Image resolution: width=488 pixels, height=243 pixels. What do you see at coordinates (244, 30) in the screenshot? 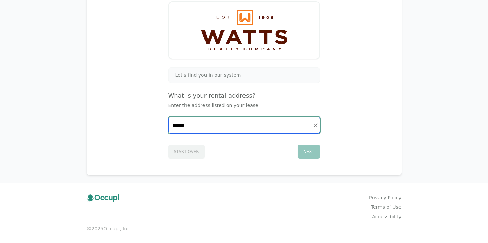
I see `img: Watts Realty` at bounding box center [244, 30].